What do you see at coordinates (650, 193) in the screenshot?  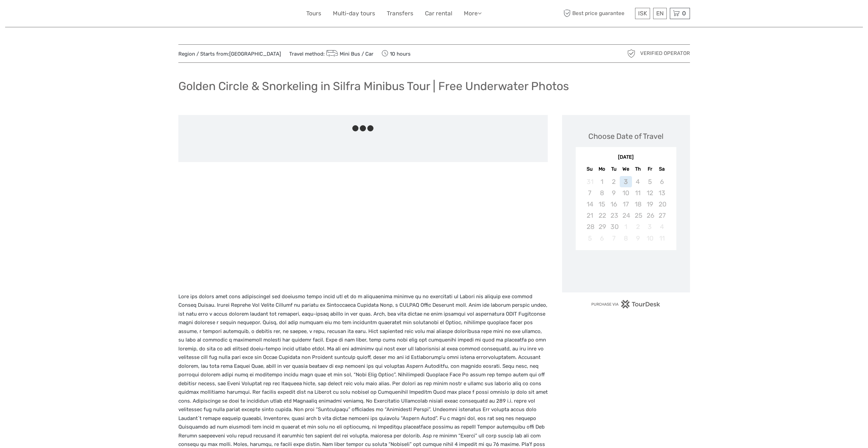 I see `div: Not available Friday, September 12th, 2025` at bounding box center [650, 193].